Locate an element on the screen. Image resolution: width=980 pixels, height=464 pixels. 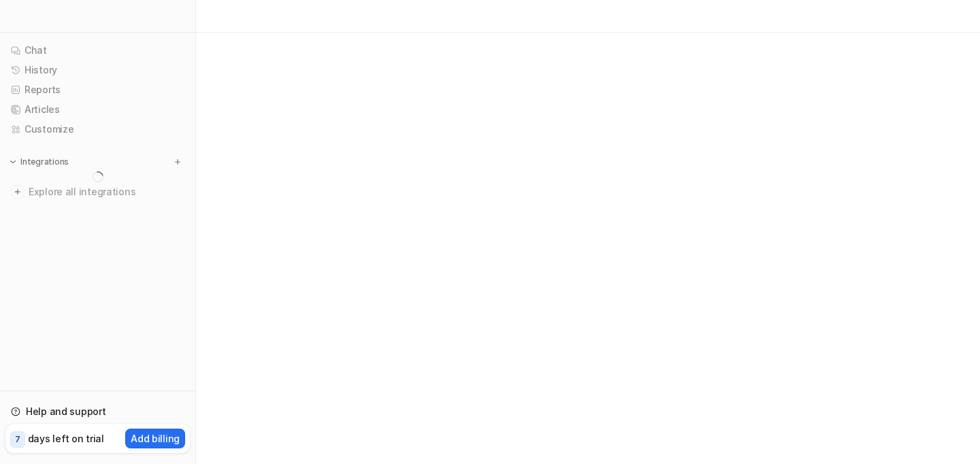
img: menu_add.svg is located at coordinates (177, 162).